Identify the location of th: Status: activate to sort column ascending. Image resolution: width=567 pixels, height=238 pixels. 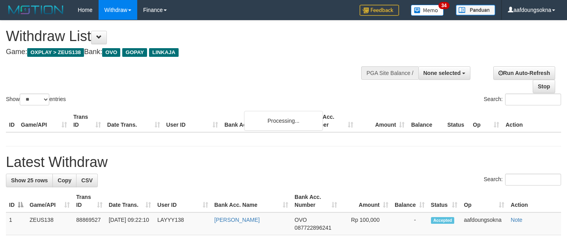
(444, 201).